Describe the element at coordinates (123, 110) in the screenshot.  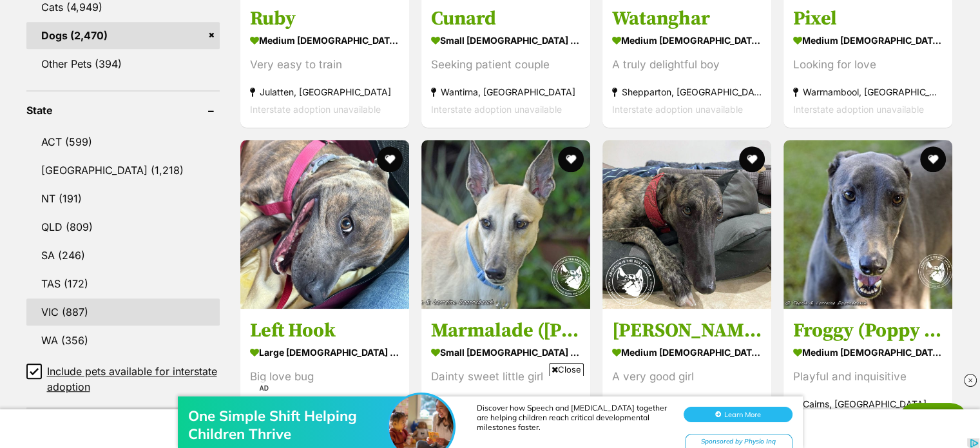
I see `header: State` at that location.